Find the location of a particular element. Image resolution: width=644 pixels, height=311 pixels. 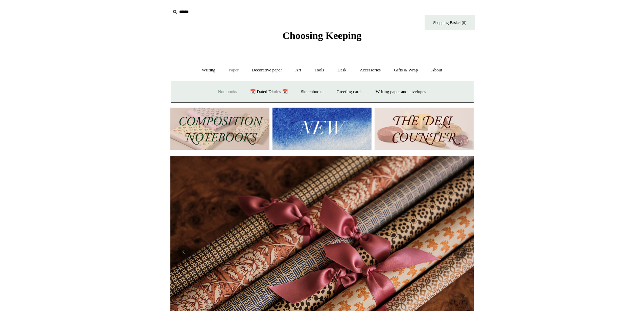

a: Shopping Basket (0) is located at coordinates (450, 22).